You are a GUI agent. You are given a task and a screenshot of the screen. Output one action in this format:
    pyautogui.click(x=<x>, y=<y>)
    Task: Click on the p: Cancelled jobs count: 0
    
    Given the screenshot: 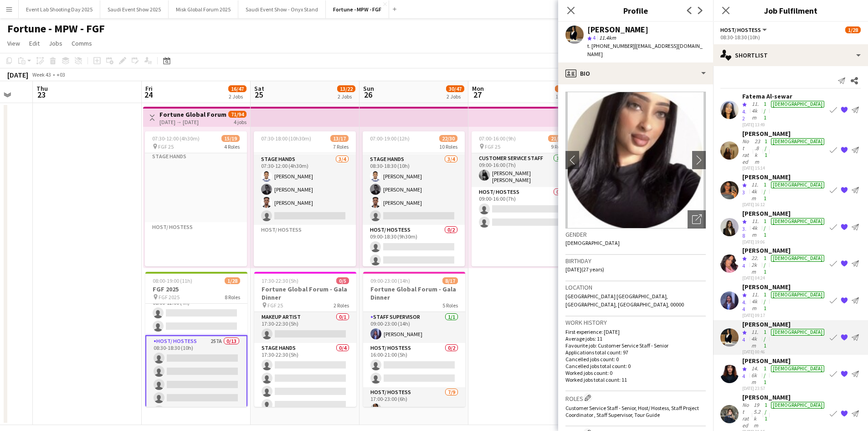 What is the action you would take?
    pyautogui.click(x=636, y=359)
    